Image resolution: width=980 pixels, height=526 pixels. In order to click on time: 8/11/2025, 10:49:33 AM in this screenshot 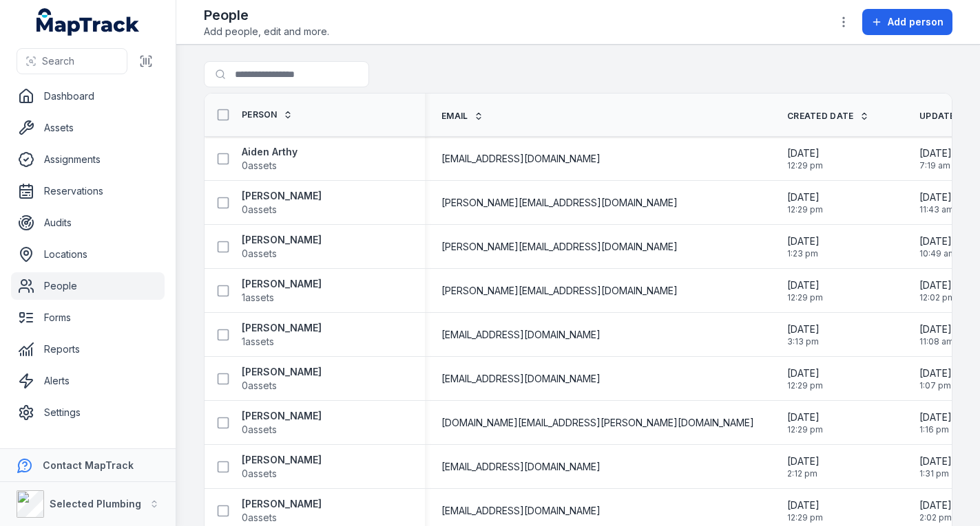, I will do `click(937, 247)`.